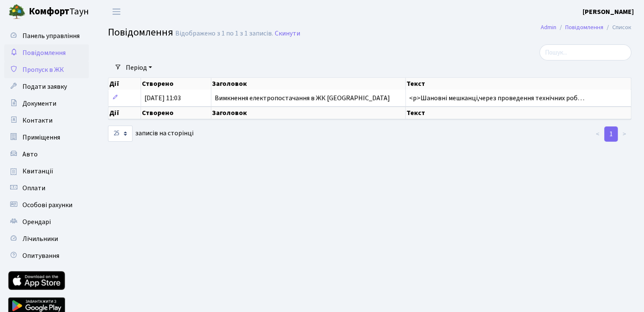 The image size is (644, 312). Describe the element at coordinates (37, 120) in the screenshot. I see `span: Контакти` at that location.